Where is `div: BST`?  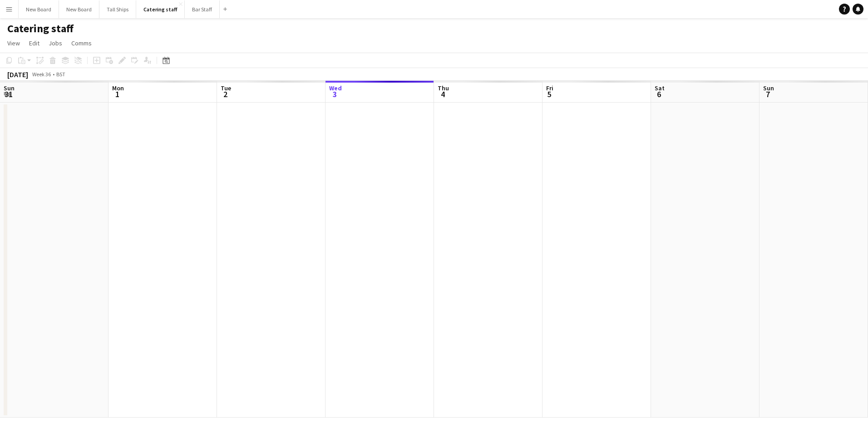 div: BST is located at coordinates (61, 74).